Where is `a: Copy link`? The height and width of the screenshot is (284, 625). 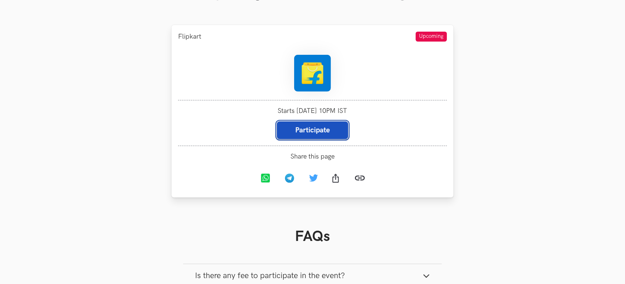
a: Copy link is located at coordinates (360, 179).